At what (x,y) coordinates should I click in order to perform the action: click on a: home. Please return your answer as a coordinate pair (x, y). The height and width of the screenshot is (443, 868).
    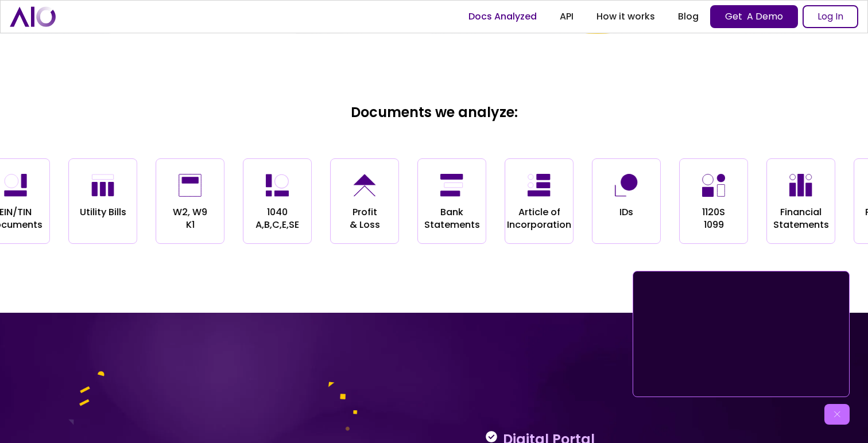
    Looking at the image, I should click on (32, 16).